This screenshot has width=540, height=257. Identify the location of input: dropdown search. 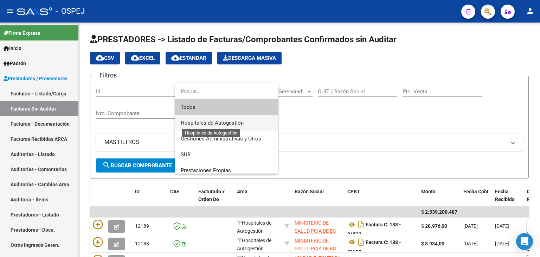
(226, 91).